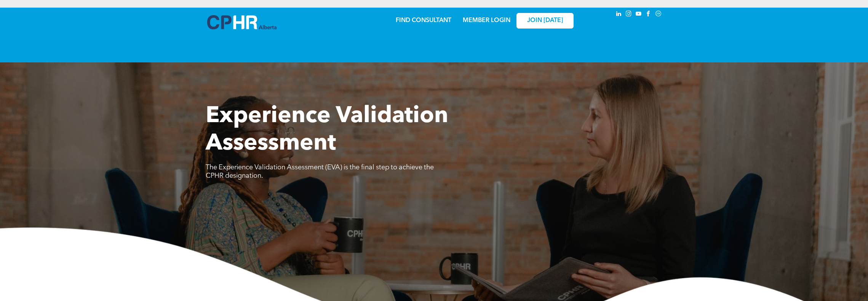 Image resolution: width=868 pixels, height=301 pixels. Describe the element at coordinates (649, 15) in the screenshot. I see `a: facebook` at that location.